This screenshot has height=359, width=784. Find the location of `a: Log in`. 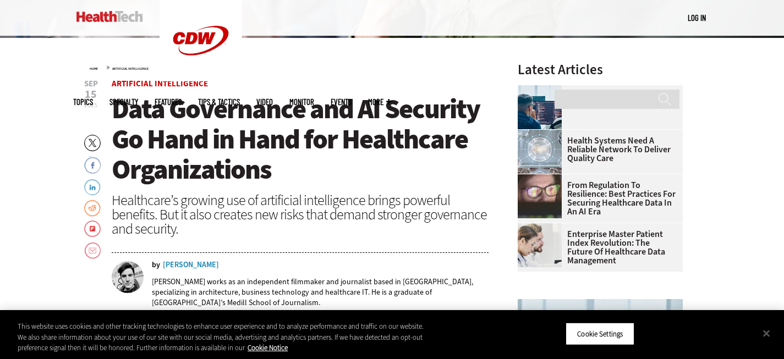

a: Log in is located at coordinates (696, 18).